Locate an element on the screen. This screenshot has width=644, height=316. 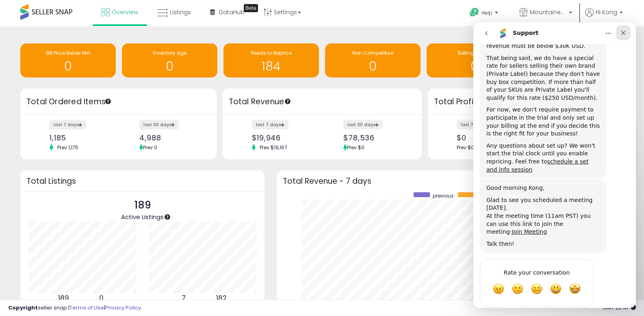
div: For now, we don't require payment to participate in the trial and only set up your billing at the... is located at coordinates (70, 100).